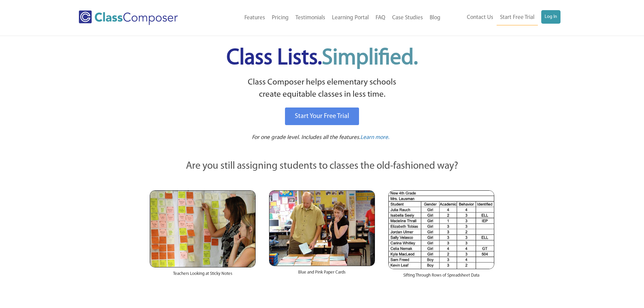 The image size is (644, 308). What do you see at coordinates (441, 230) in the screenshot?
I see `img: Spreadsheets` at bounding box center [441, 230].